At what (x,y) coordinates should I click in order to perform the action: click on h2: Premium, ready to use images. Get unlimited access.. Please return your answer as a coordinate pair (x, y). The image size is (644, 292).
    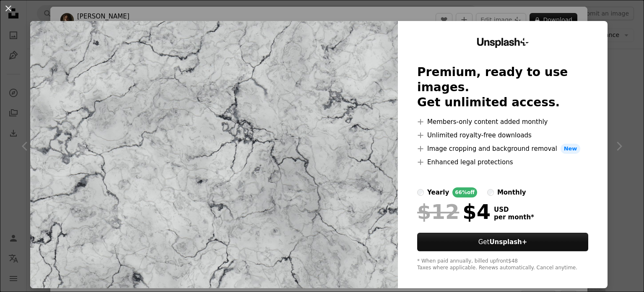
    Looking at the image, I should click on (503, 87).